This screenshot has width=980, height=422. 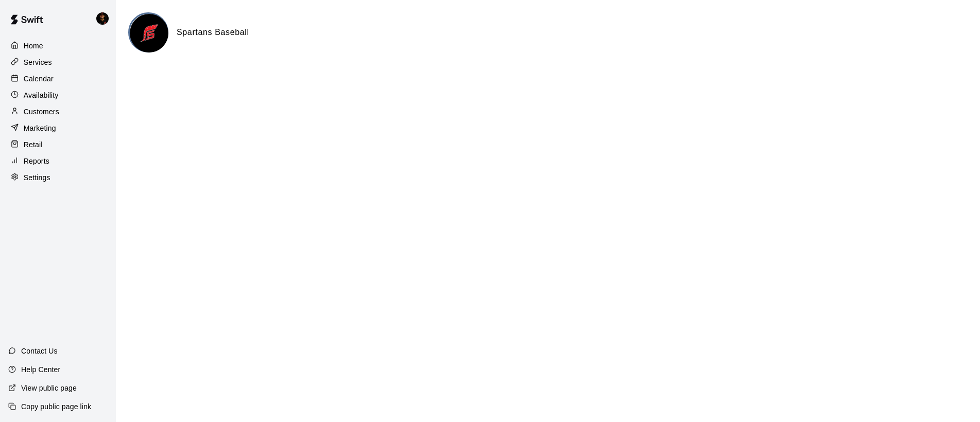 I want to click on a: Settings, so click(x=58, y=177).